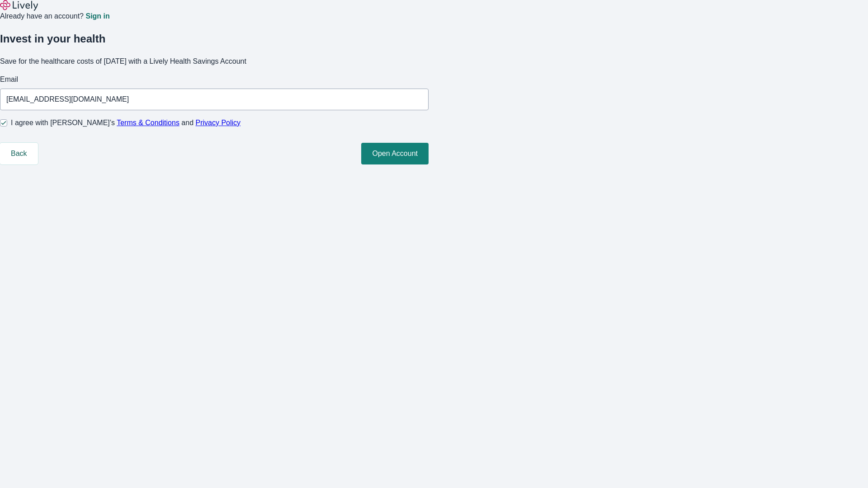  Describe the element at coordinates (148, 123) in the screenshot. I see `a: Terms & Conditions` at that location.